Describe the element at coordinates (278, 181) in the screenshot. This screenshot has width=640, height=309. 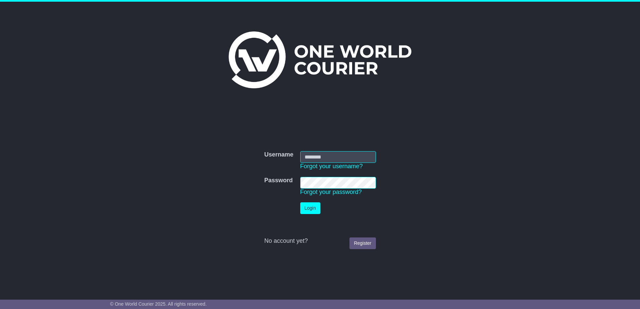
I see `label: Password` at that location.